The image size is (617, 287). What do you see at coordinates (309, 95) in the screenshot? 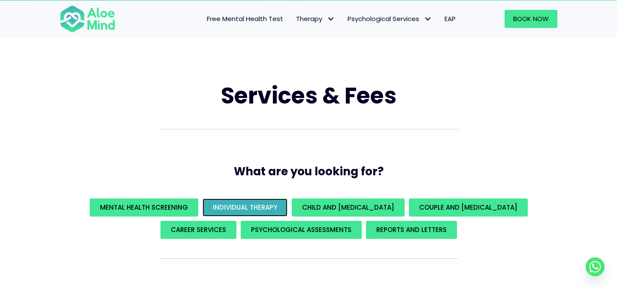
I see `span: Services & Fees` at bounding box center [309, 95].